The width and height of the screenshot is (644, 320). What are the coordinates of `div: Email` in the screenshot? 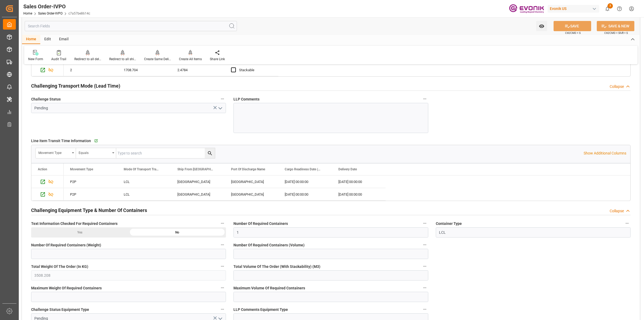 It's located at (64, 40).